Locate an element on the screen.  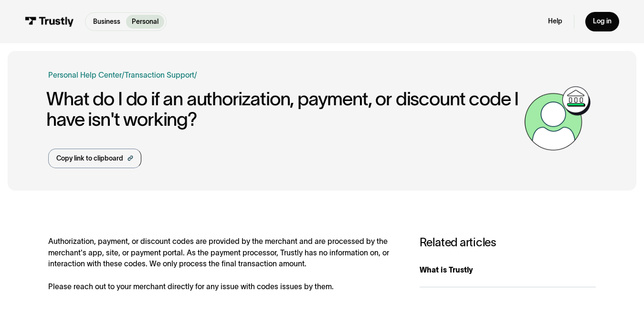
a: Transaction Support is located at coordinates (159, 75).